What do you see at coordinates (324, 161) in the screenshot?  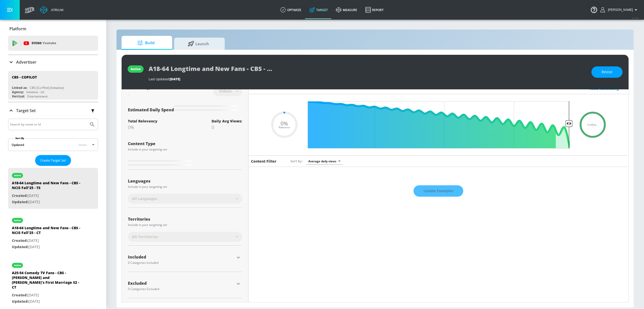 I see `div: Average daily views` at bounding box center [324, 161].